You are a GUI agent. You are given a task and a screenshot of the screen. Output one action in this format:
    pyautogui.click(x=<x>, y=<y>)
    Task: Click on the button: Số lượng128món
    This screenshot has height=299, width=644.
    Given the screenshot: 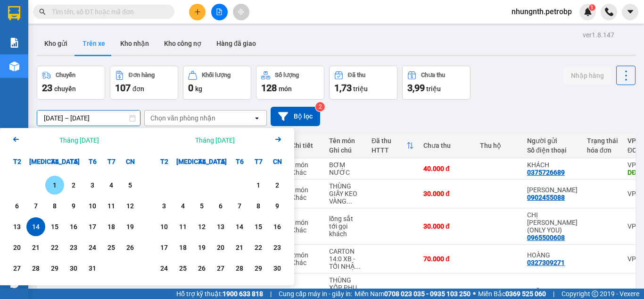 What is the action you would take?
    pyautogui.click(x=290, y=82)
    